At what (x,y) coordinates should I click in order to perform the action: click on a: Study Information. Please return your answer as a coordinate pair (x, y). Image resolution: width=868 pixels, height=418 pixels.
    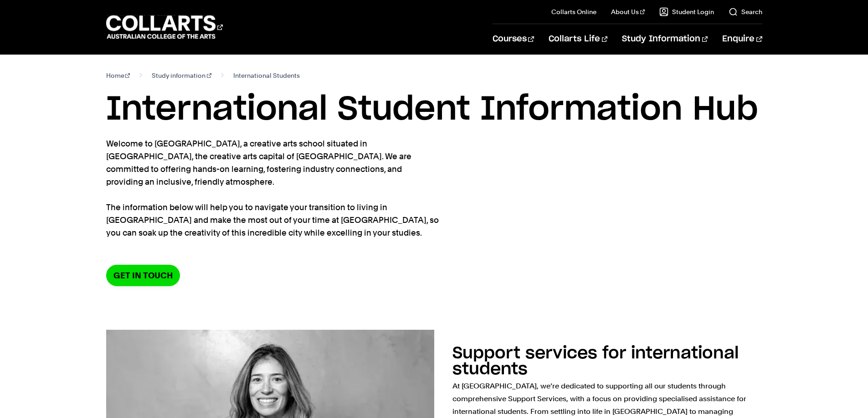
    Looking at the image, I should click on (665, 39).